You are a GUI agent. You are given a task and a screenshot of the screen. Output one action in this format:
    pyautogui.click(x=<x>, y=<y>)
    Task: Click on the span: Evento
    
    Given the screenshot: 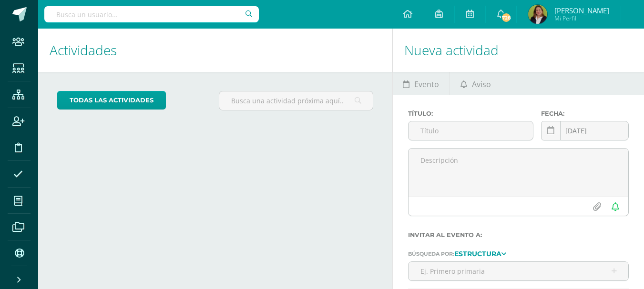 What is the action you would take?
    pyautogui.click(x=426, y=84)
    